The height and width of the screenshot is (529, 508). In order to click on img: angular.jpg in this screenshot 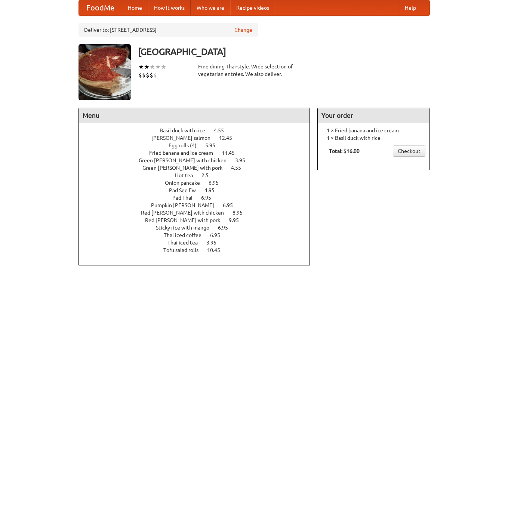, I will do `click(105, 72)`.